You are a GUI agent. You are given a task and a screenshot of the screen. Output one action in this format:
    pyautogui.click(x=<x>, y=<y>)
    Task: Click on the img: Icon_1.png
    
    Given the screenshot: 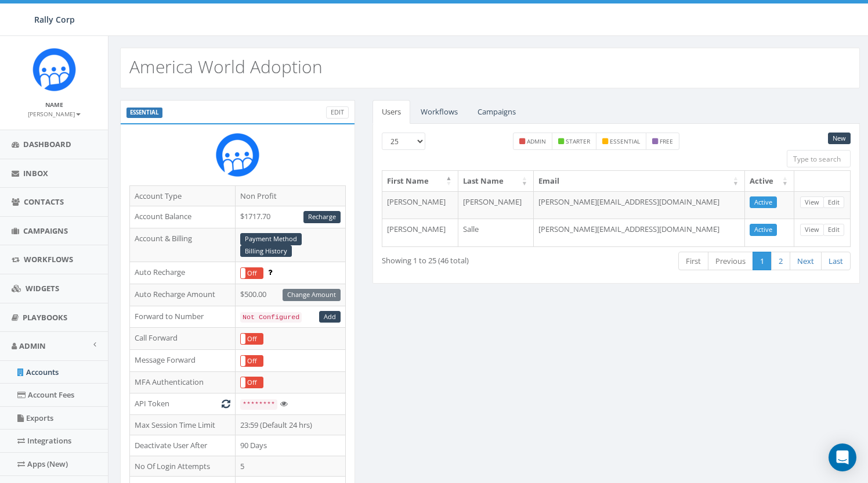 What is the action you would take?
    pyautogui.click(x=54, y=69)
    